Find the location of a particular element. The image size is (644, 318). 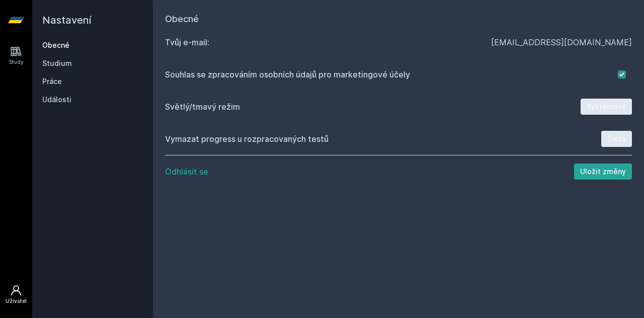

button: Odhlásit se is located at coordinates (187, 172).